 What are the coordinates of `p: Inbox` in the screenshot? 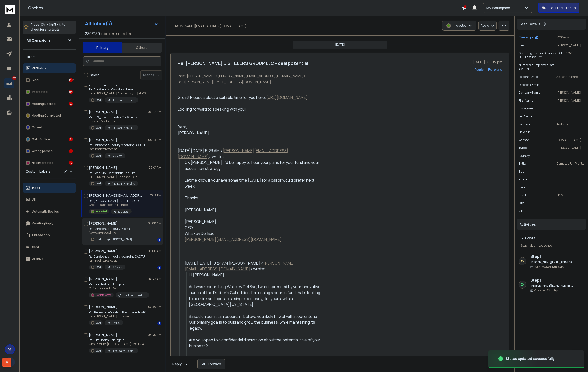 It's located at (36, 188).